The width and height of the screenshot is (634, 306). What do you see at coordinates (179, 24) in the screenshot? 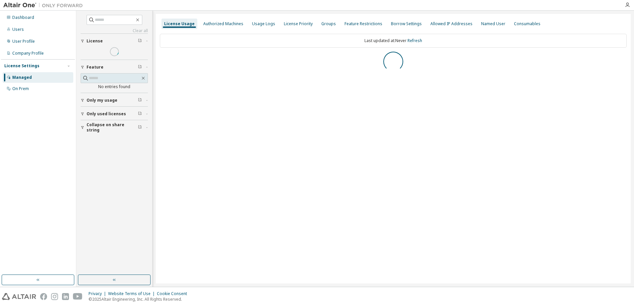
I see `div: License Usage` at bounding box center [179, 24].